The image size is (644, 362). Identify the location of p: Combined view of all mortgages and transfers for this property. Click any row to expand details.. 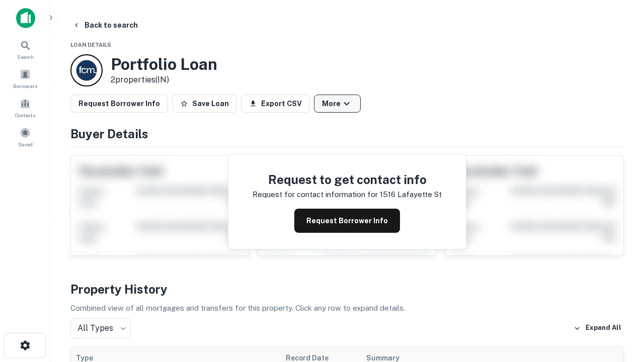
(347, 308).